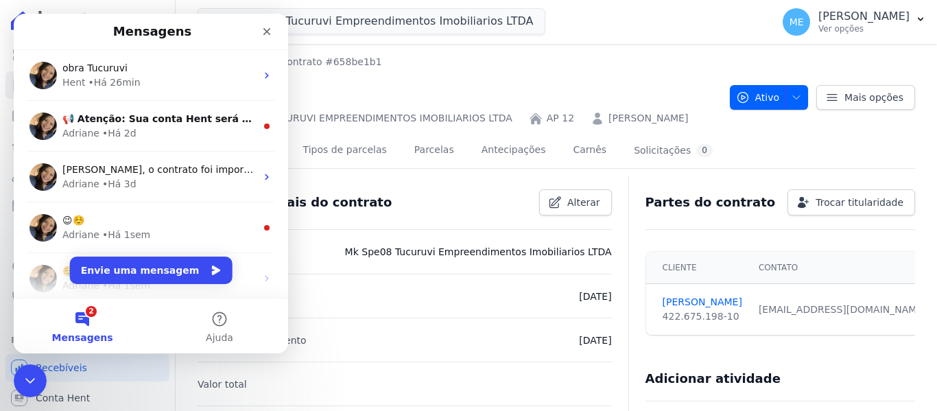 The width and height of the screenshot is (937, 411). Describe the element at coordinates (137, 257) in the screenshot. I see `button: Envie uma mensagem` at that location.